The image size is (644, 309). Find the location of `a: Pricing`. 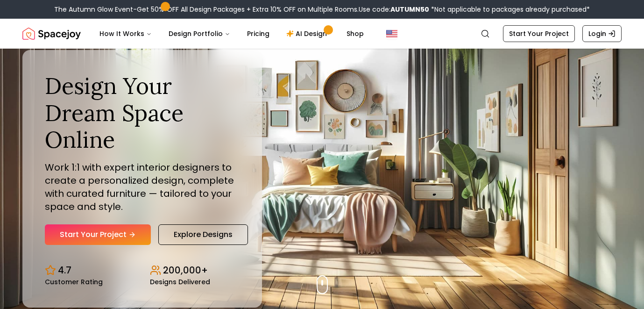

a: Pricing is located at coordinates (258, 34).